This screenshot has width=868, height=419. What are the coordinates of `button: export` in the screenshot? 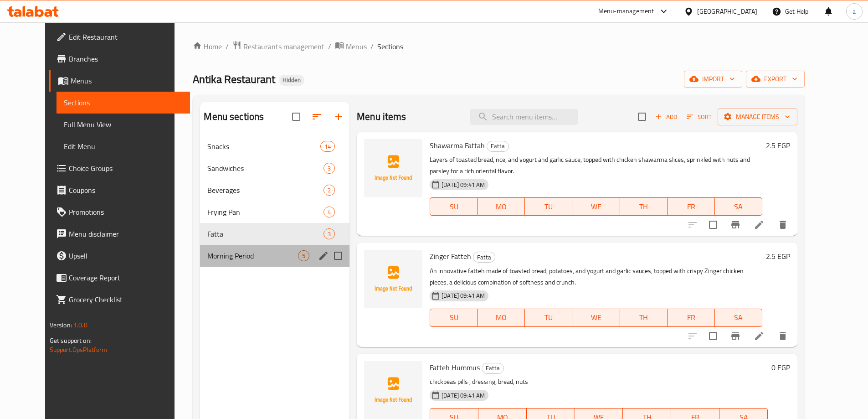 It's located at (775, 79).